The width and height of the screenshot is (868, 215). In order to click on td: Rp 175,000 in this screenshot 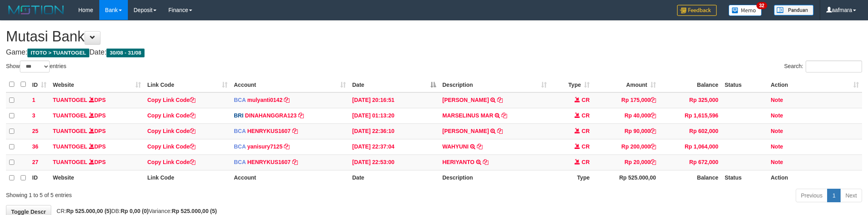, I will do `click(626, 101)`.